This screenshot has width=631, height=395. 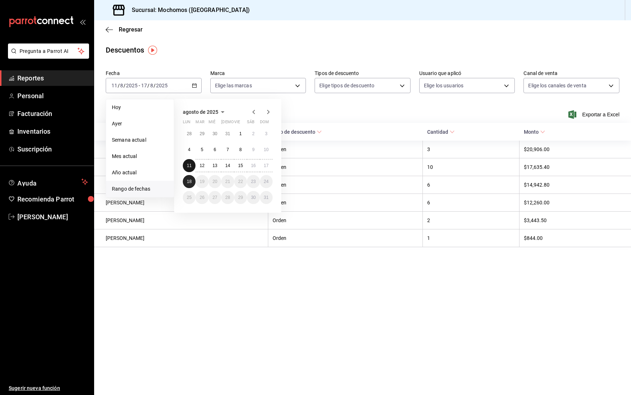 What do you see at coordinates (363, 73) in the screenshot?
I see `label: Tipos de descuento` at bounding box center [363, 73].